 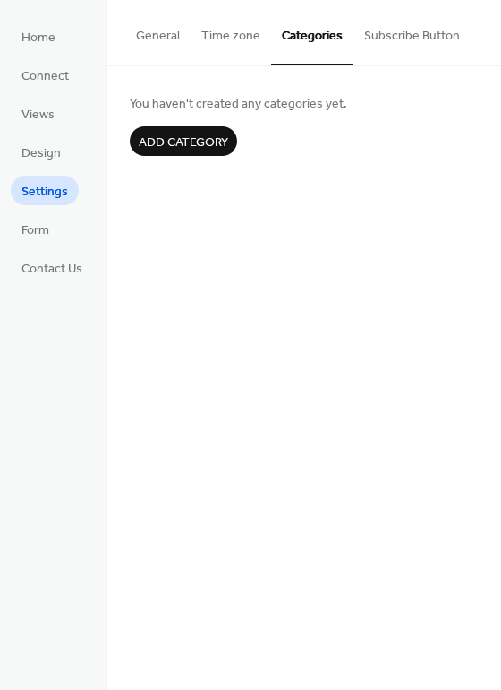 I want to click on a: Home, so click(x=39, y=36).